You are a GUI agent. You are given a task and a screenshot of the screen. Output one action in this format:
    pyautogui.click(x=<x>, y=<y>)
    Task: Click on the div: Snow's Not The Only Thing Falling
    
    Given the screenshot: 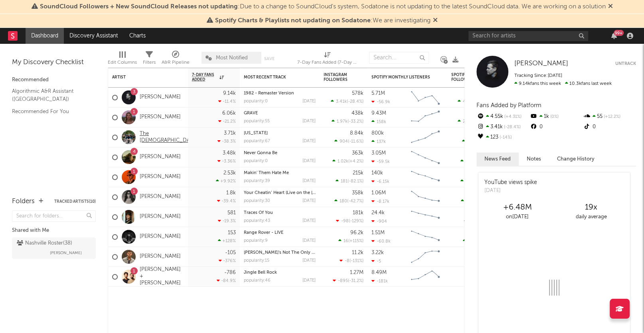 What is the action you would take?
    pyautogui.click(x=280, y=253)
    